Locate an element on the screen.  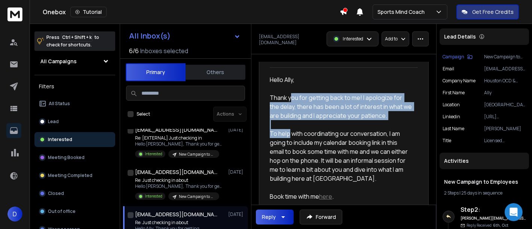
label: Select is located at coordinates (143, 114).